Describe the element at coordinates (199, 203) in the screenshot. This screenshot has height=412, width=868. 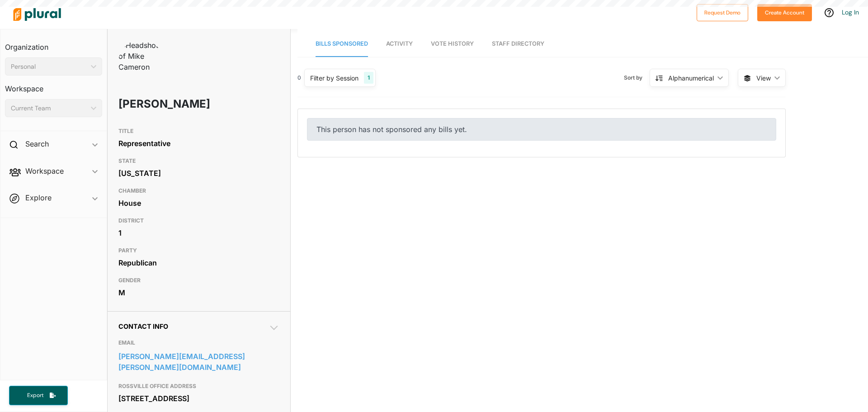
I see `div: House` at that location.